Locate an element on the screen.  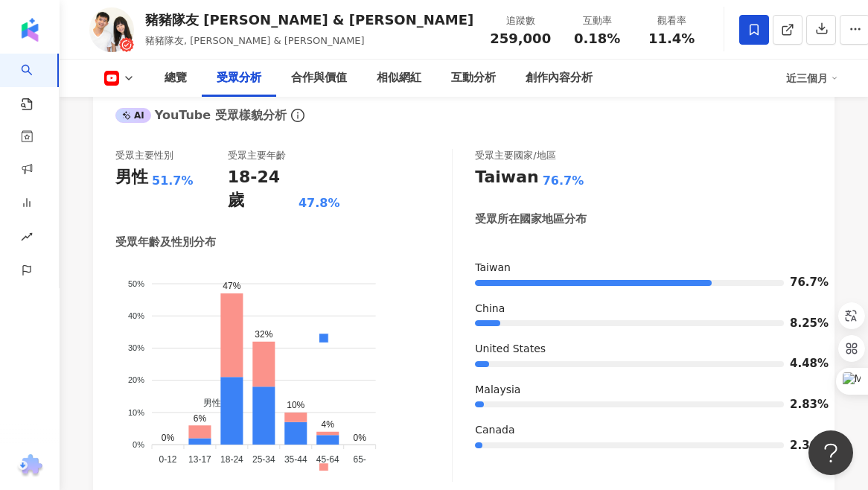
div: 男性 is located at coordinates (132, 177).